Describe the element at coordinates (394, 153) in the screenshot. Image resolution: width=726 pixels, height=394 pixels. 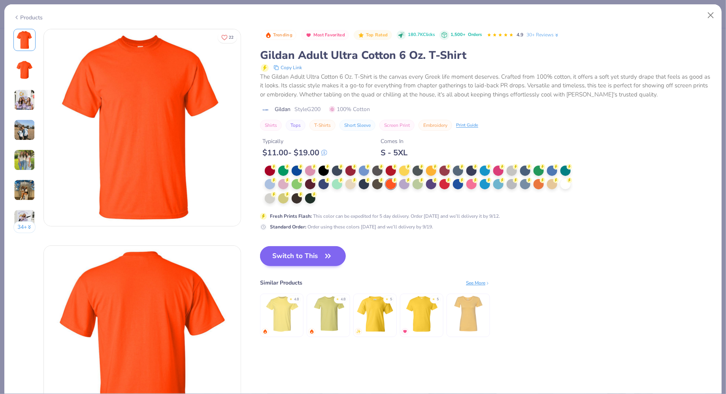
I see `div: S - 5XL` at that location.